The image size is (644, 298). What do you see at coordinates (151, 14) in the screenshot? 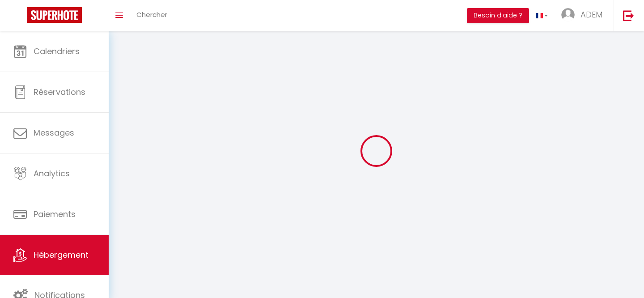
I see `span: Chercher` at bounding box center [151, 14].